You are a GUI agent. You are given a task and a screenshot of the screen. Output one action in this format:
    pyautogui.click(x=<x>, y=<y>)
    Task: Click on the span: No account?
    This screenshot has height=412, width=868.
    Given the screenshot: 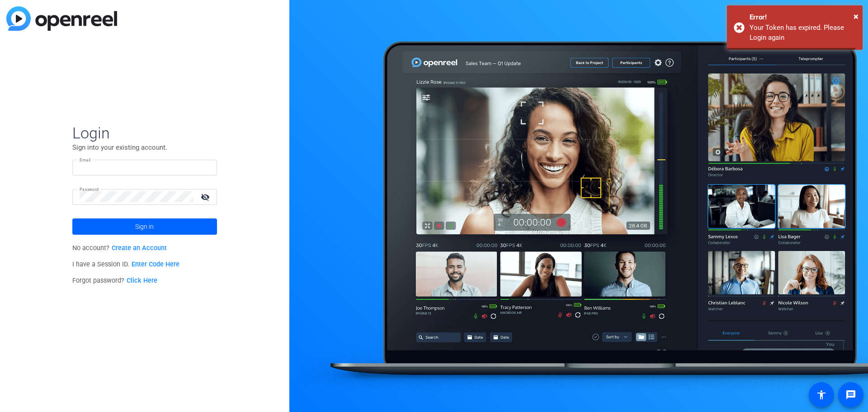 What is the action you would take?
    pyautogui.click(x=120, y=248)
    